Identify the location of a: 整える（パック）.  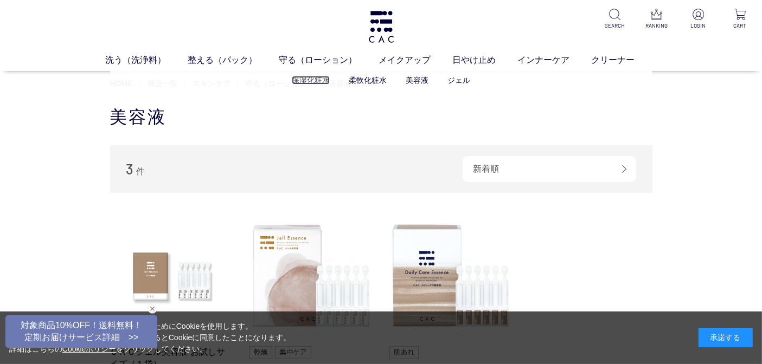
(234, 60).